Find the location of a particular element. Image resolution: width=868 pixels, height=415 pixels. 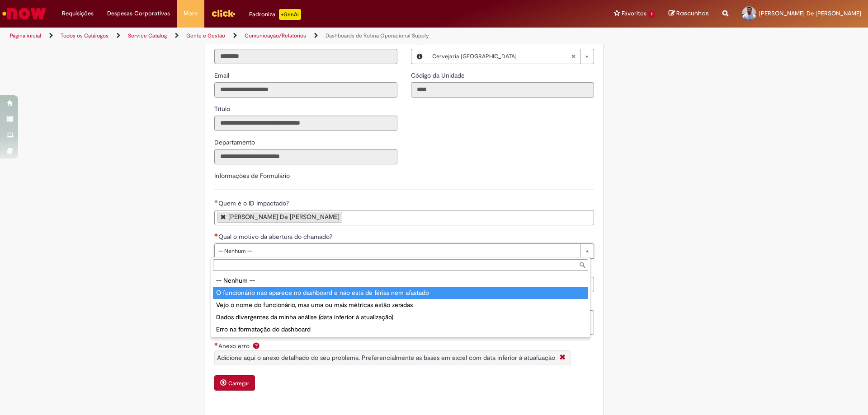

div: Vejo o nome do funcionário, mas uma ou mais métricas estão zeradas is located at coordinates (400, 305).